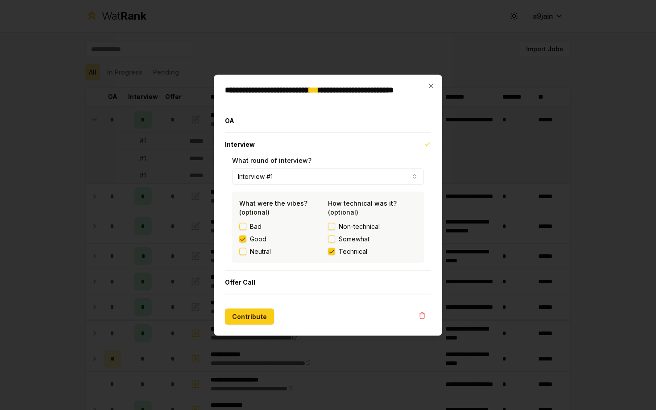  I want to click on button: Somewhat, so click(331, 239).